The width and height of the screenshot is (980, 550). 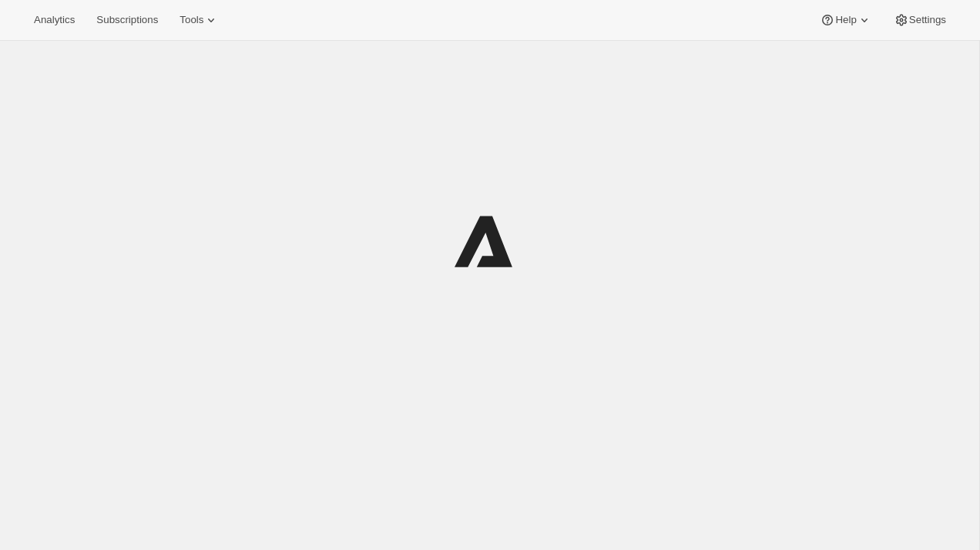 I want to click on button: Analytics, so click(x=54, y=20).